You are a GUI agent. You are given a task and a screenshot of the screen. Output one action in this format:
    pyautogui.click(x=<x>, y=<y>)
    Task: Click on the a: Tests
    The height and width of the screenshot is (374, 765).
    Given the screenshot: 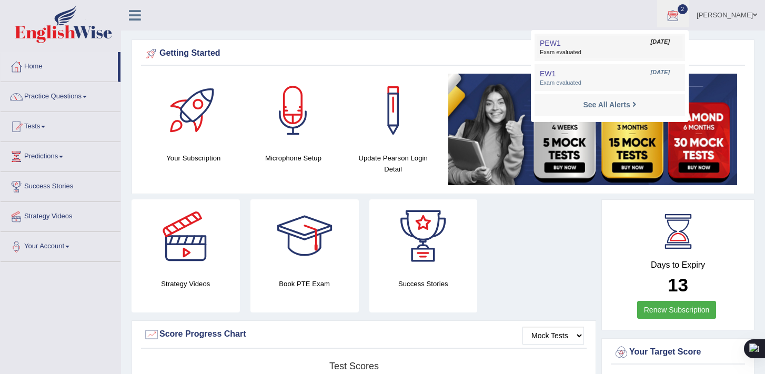 What is the action you would take?
    pyautogui.click(x=61, y=125)
    